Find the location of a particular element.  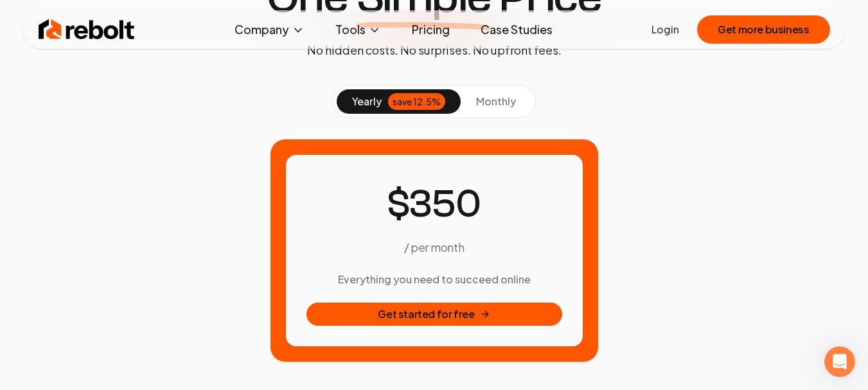

button: Get more business is located at coordinates (763, 30).